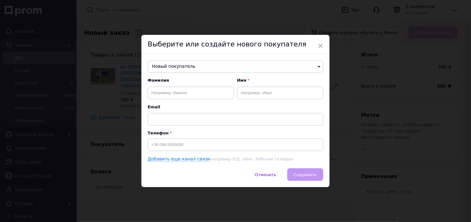 This screenshot has height=222, width=471. Describe the element at coordinates (235, 145) in the screenshot. I see `input: +38 096 0000000` at that location.